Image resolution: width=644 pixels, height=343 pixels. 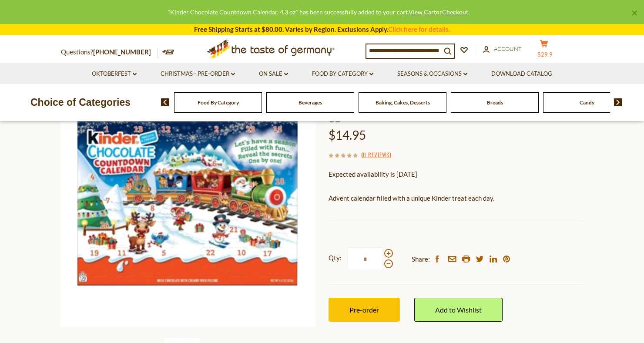 I want to click on img: previous arrow, so click(x=165, y=102).